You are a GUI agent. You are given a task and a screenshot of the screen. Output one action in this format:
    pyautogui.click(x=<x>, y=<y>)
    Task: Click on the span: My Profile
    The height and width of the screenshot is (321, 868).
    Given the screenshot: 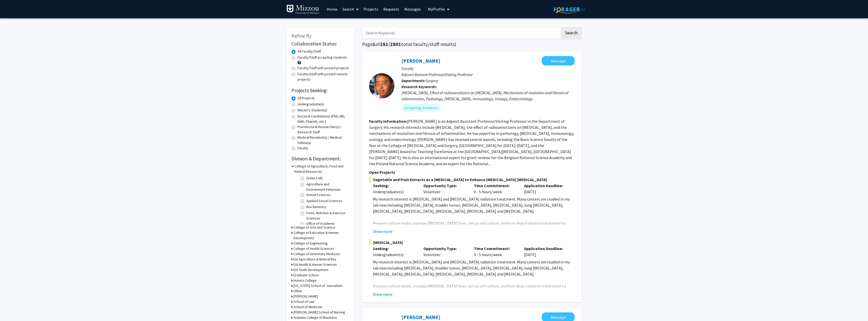 What is the action you would take?
    pyautogui.click(x=436, y=9)
    